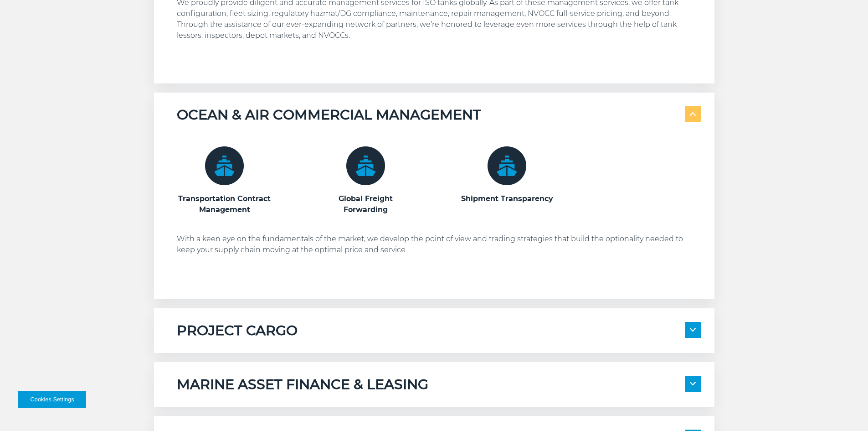 This screenshot has width=868, height=431. What do you see at coordinates (329, 115) in the screenshot?
I see `h5: OCEAN & AIR COMMERCIAL MANAGEMENT` at bounding box center [329, 115].